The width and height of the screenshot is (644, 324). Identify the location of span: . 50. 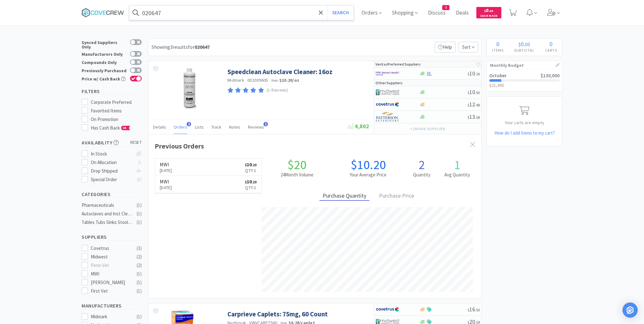
(477, 310).